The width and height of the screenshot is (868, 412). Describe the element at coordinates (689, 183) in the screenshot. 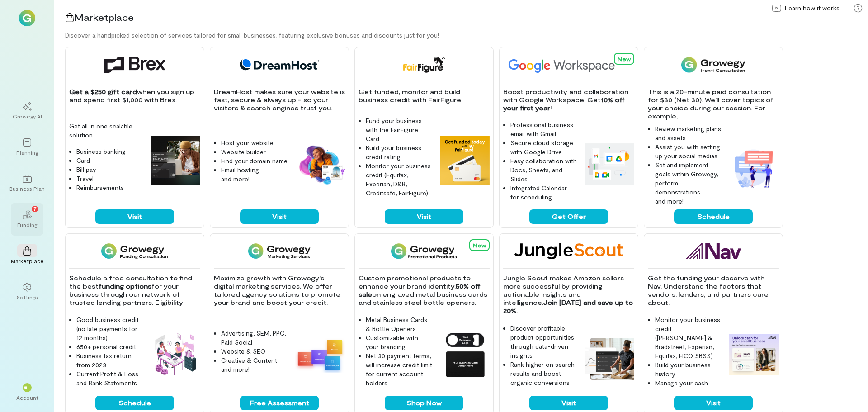

I see `li: Set and implement goals within Growegy, perform demonstrations and more!` at that location.